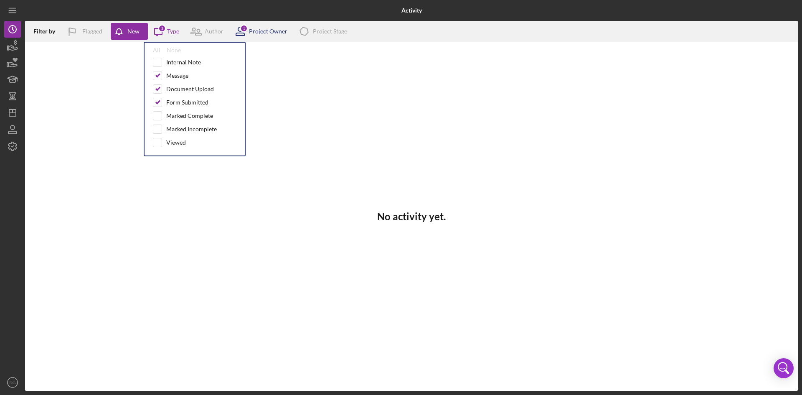 This screenshot has height=395, width=802. Describe the element at coordinates (157, 50) in the screenshot. I see `div: All` at that location.